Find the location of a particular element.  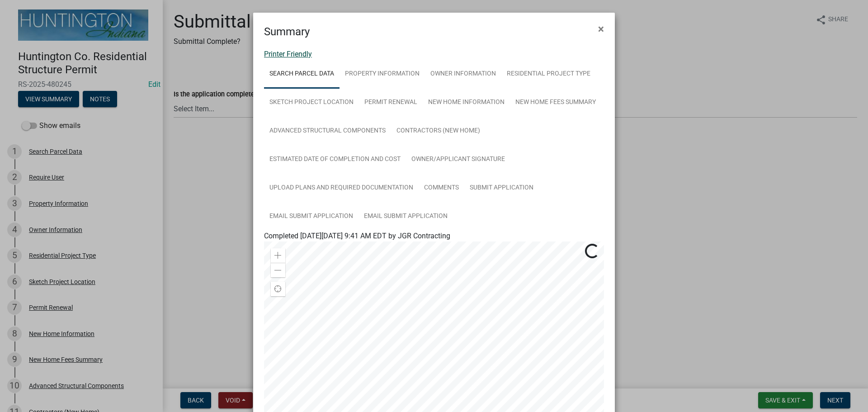

a: Contractors (New Home) is located at coordinates (438, 131).